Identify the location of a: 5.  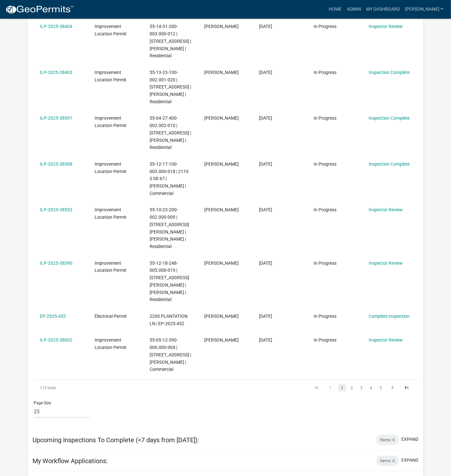
(381, 388).